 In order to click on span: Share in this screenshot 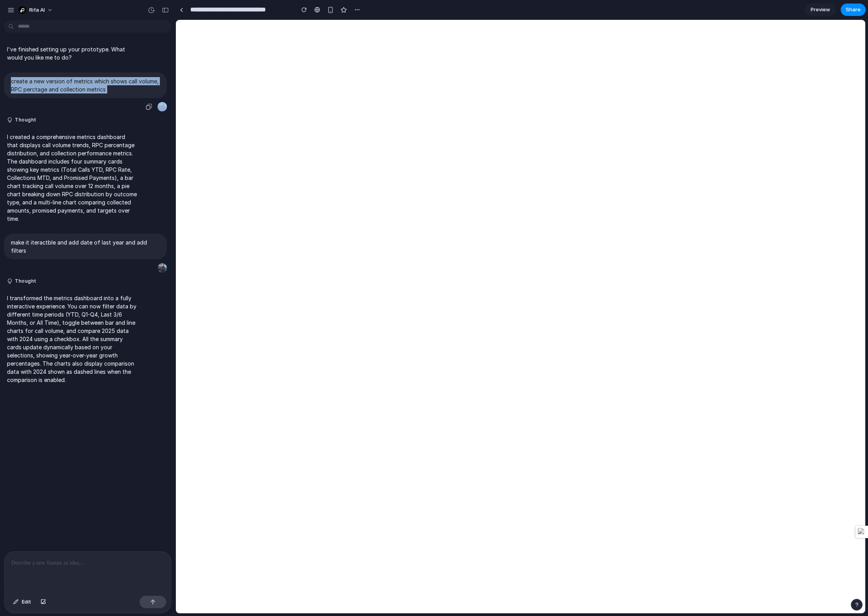, I will do `click(853, 10)`.